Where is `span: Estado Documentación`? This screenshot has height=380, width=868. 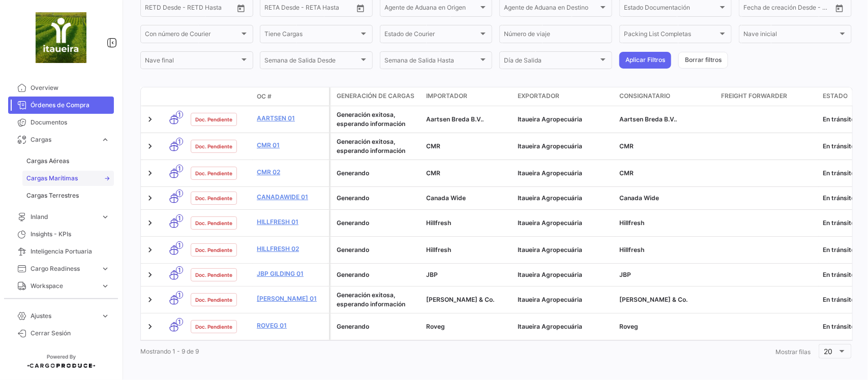
span: Estado Documentación is located at coordinates (671, 9).